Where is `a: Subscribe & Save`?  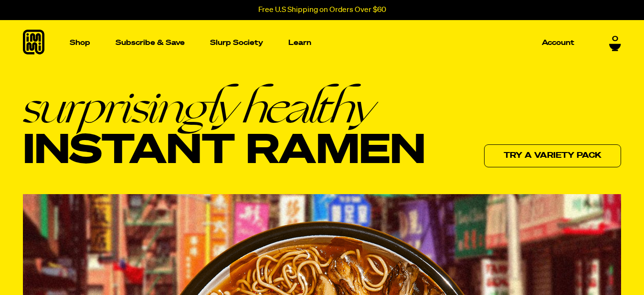 a: Subscribe & Save is located at coordinates (150, 43).